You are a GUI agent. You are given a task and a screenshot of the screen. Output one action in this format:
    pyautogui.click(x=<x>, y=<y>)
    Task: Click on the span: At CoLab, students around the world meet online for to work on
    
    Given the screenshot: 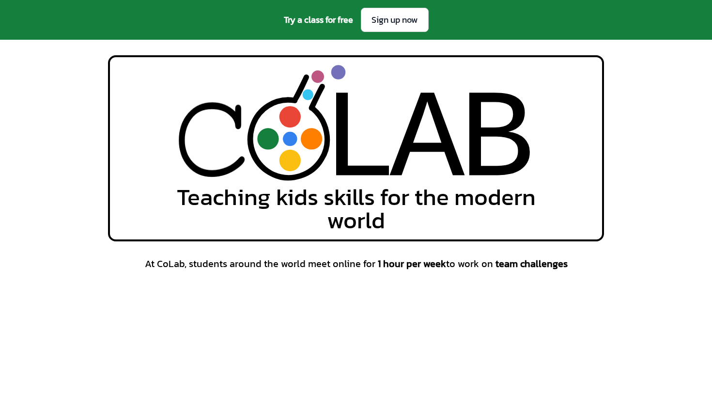 What is the action you would take?
    pyautogui.click(x=356, y=263)
    